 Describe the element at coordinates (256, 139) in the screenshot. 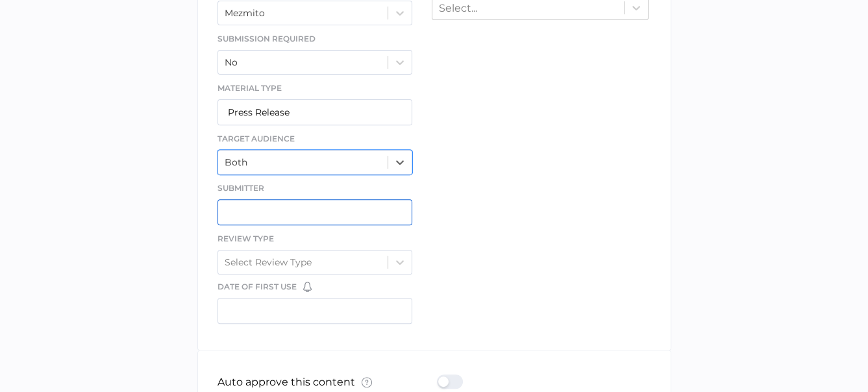

I see `span: Target Audience` at that location.